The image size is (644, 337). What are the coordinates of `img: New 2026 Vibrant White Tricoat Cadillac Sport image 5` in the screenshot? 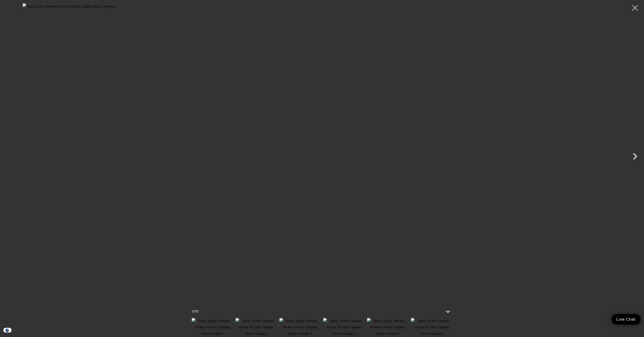 It's located at (388, 328).